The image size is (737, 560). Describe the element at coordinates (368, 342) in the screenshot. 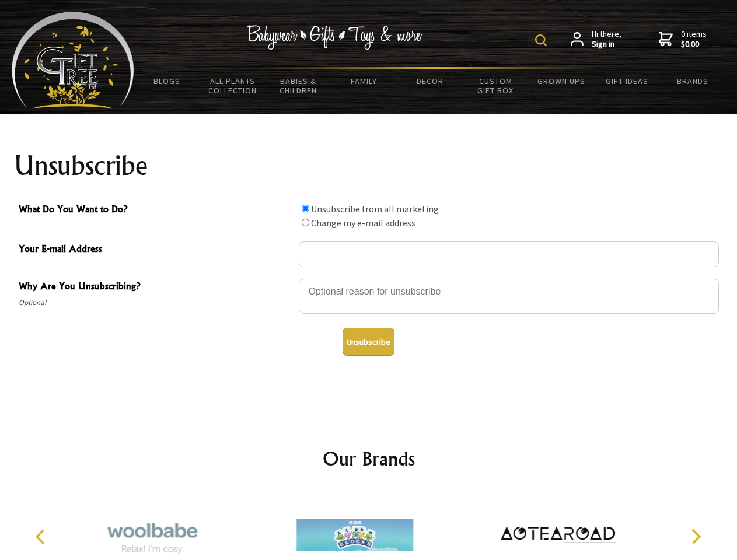

I see `button: Unsubscribe` at that location.